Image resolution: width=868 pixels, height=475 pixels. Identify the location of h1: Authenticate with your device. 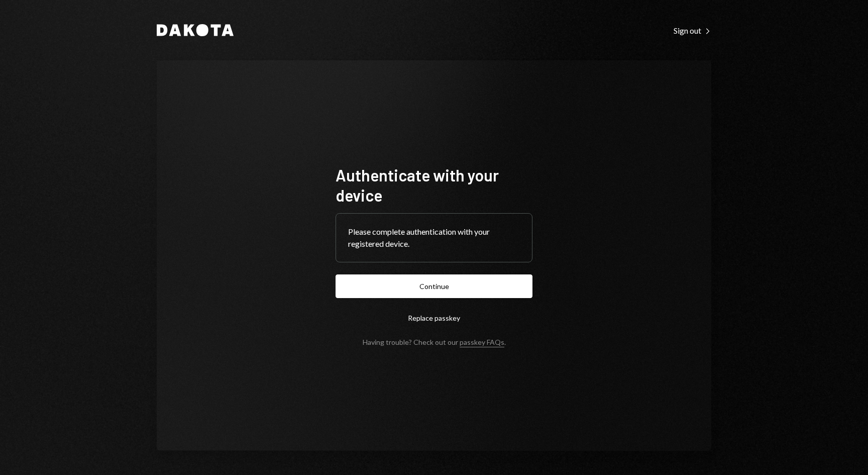
(434, 185).